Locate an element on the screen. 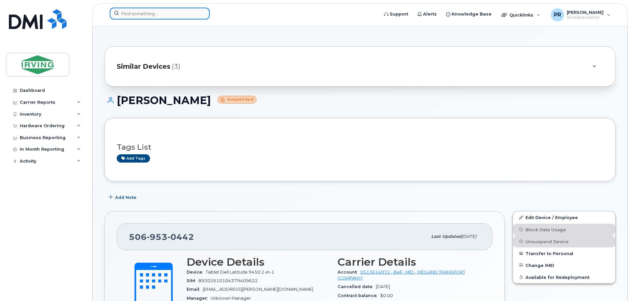 This screenshot has width=631, height=301. span: SIM is located at coordinates (193, 280).